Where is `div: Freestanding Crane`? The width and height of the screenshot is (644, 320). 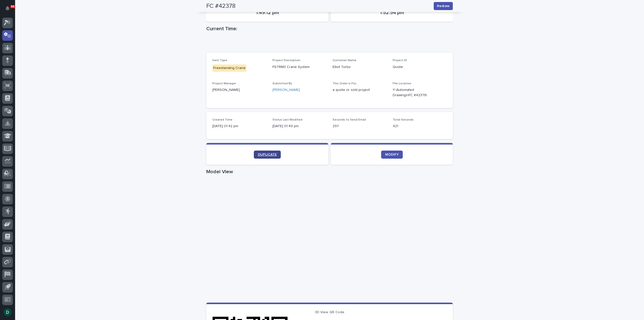 div: Freestanding Crane is located at coordinates (230, 68).